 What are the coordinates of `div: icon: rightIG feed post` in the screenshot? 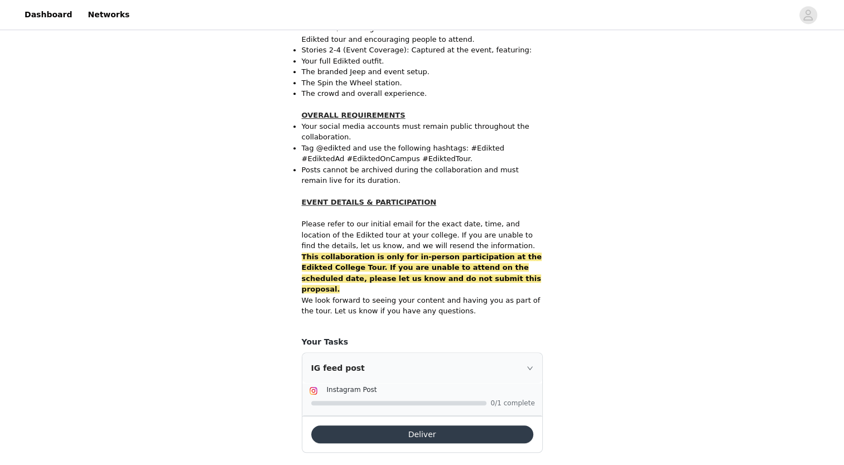 It's located at (422, 368).